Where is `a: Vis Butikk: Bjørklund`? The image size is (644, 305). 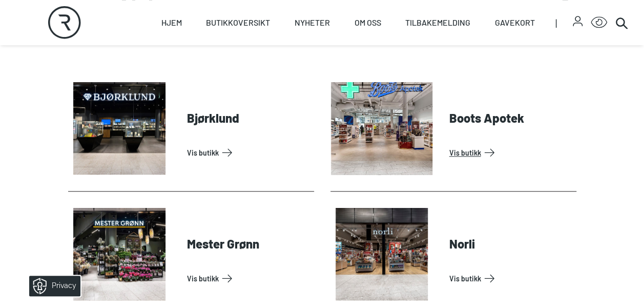 a: Vis Butikk: Bjørklund is located at coordinates (248, 152).